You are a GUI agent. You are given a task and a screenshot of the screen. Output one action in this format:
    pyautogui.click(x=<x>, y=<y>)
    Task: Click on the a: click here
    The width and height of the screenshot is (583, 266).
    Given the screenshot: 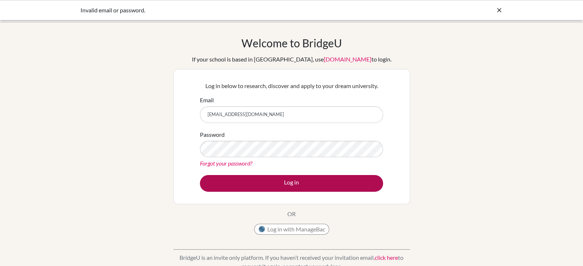 What is the action you would take?
    pyautogui.click(x=386, y=257)
    